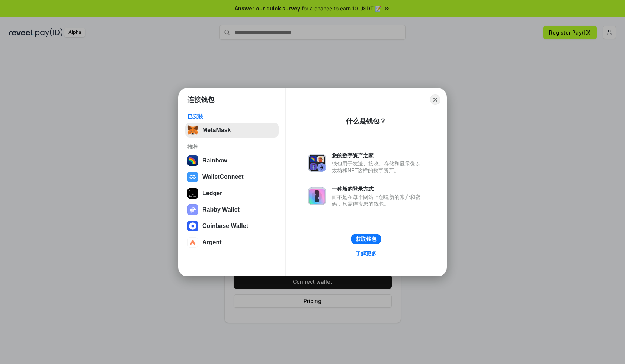 Image resolution: width=625 pixels, height=364 pixels. I want to click on div: 什么是钱包？, so click(366, 121).